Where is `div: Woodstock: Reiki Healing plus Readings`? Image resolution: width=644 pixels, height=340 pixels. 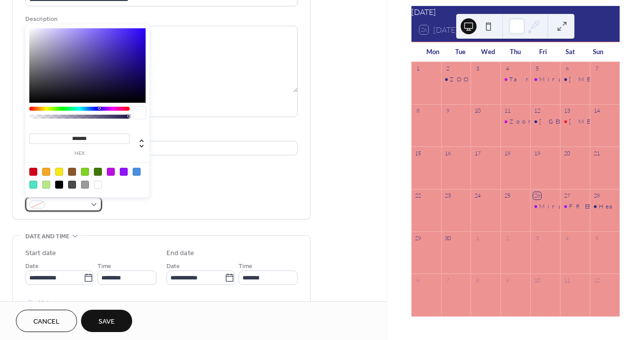
div: Woodstock: Reiki Healing plus Readings is located at coordinates (546, 122).